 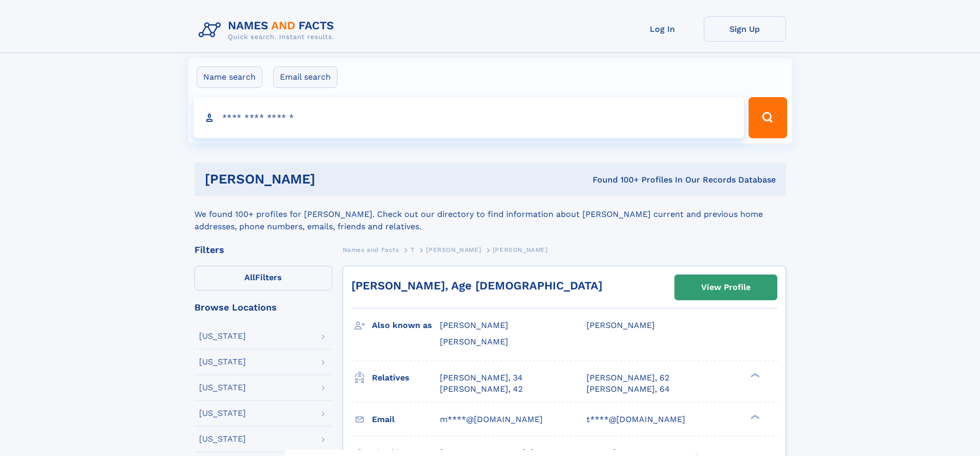 What do you see at coordinates (745, 29) in the screenshot?
I see `a: Sign Up` at bounding box center [745, 29].